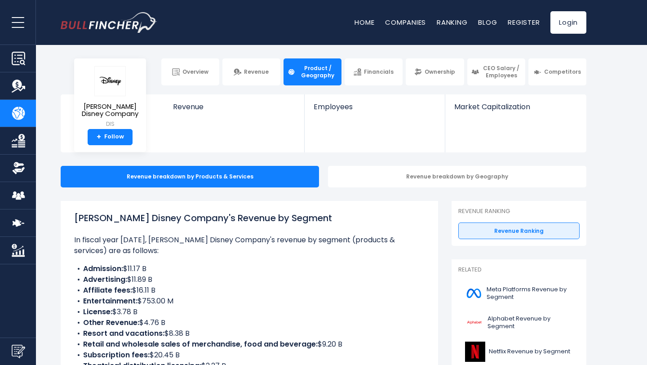 This screenshot has width=647, height=365. Describe the element at coordinates (195, 72) in the screenshot. I see `span: Overview` at that location.